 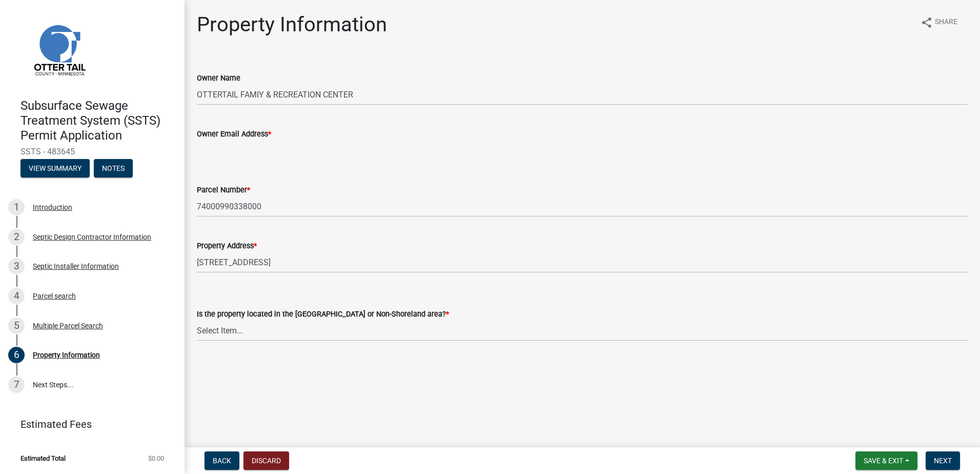 I want to click on label: Owner Email Address, so click(x=234, y=134).